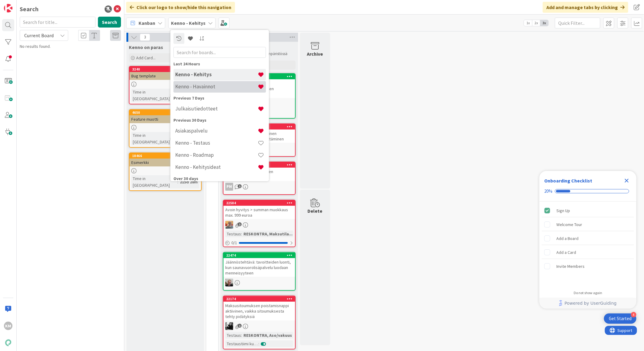 The image size is (644, 351). I want to click on div: 20%, so click(548, 192).